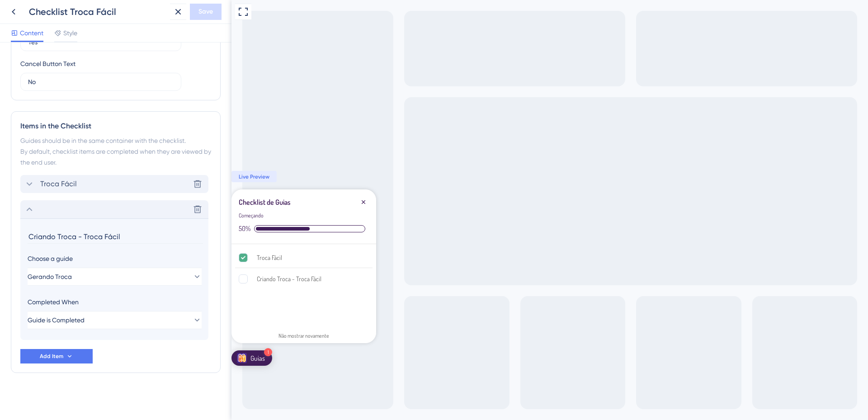 The image size is (868, 420). I want to click on button: Save, so click(206, 12).